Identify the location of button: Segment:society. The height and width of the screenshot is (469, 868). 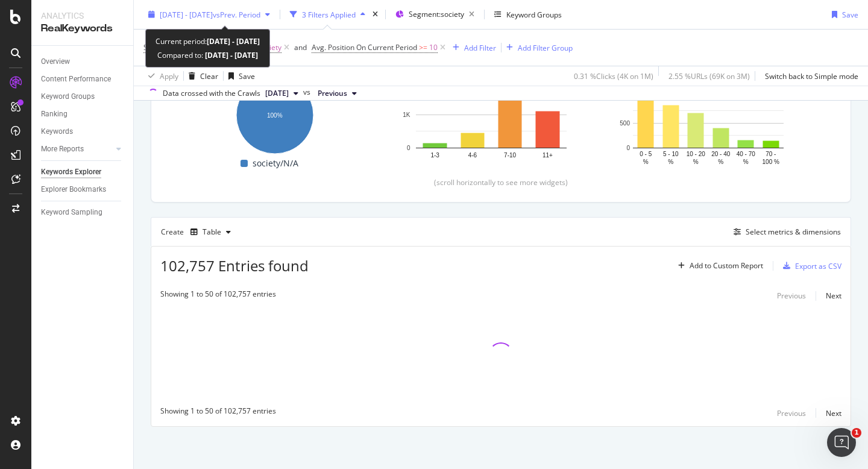
(435, 15).